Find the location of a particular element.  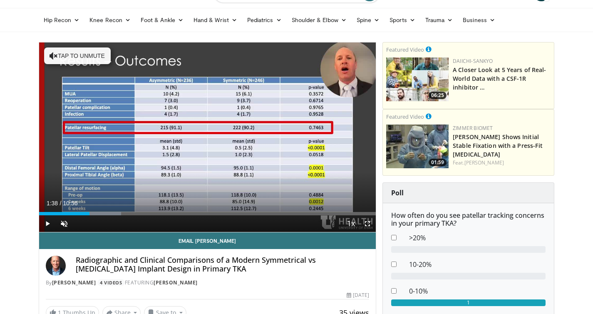

div: By FEATURING is located at coordinates (208, 282).